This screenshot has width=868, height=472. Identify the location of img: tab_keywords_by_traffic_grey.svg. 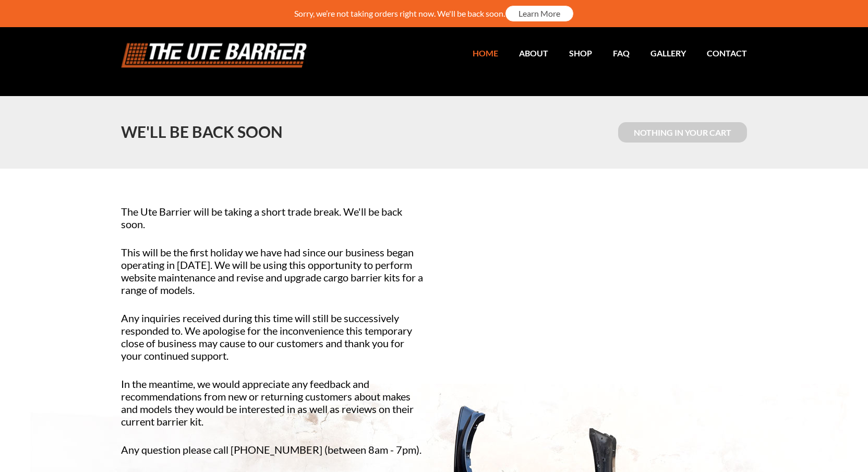
(108, 65).